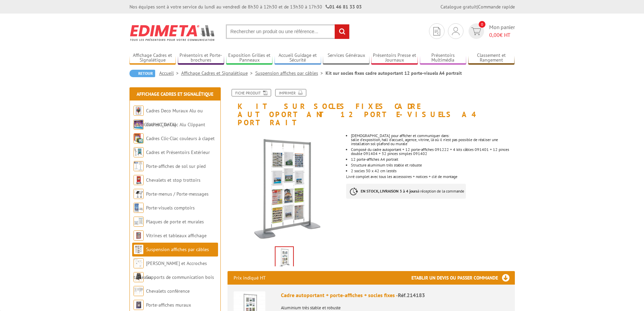 This screenshot has height=311, width=644. I want to click on a: Porte-visuels comptoirs, so click(170, 208).